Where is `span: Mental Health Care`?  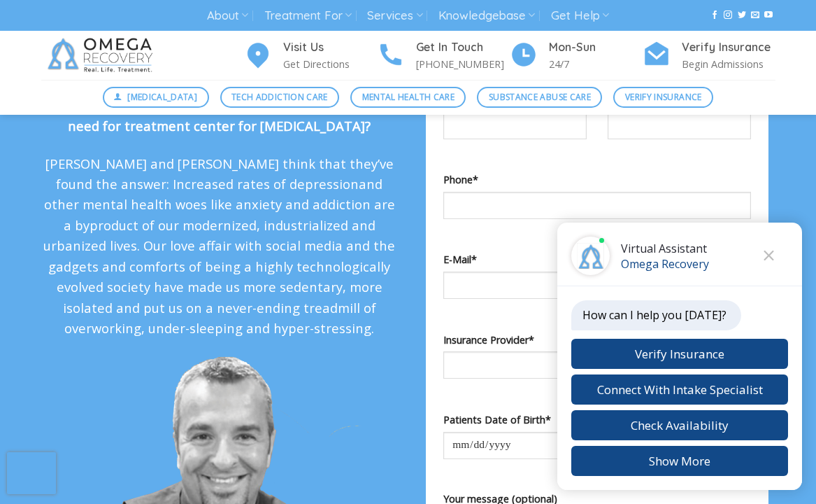 span: Mental Health Care is located at coordinates (409, 97).